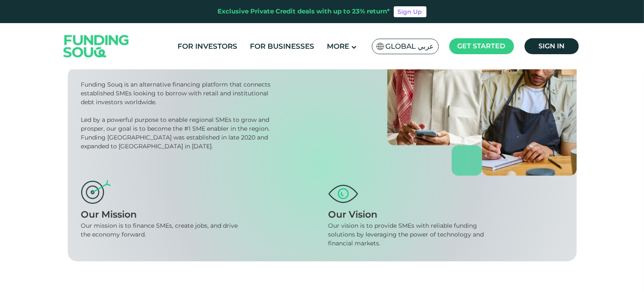 The height and width of the screenshot is (292, 644). I want to click on a: For Businesses, so click(282, 46).